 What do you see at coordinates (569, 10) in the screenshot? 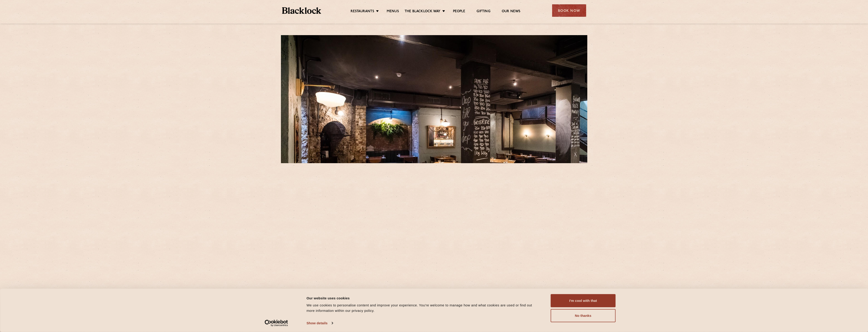
I see `div: Book Now` at bounding box center [569, 10].